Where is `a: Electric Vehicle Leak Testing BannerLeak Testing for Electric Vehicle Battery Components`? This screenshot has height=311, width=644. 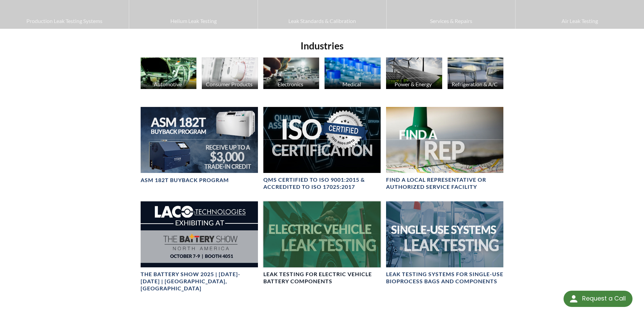 a: Electric Vehicle Leak Testing BannerLeak Testing for Electric Vehicle Battery Components is located at coordinates (322, 243).